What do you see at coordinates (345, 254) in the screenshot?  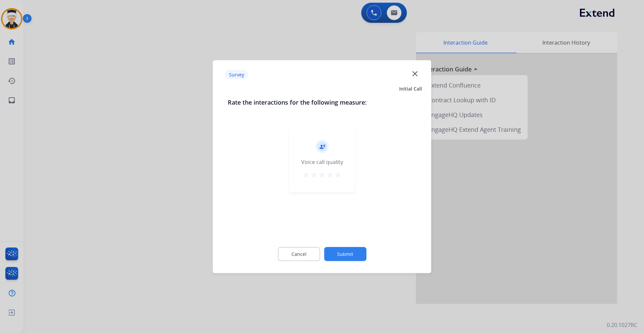 I see `button: Submit` at bounding box center [345, 254].